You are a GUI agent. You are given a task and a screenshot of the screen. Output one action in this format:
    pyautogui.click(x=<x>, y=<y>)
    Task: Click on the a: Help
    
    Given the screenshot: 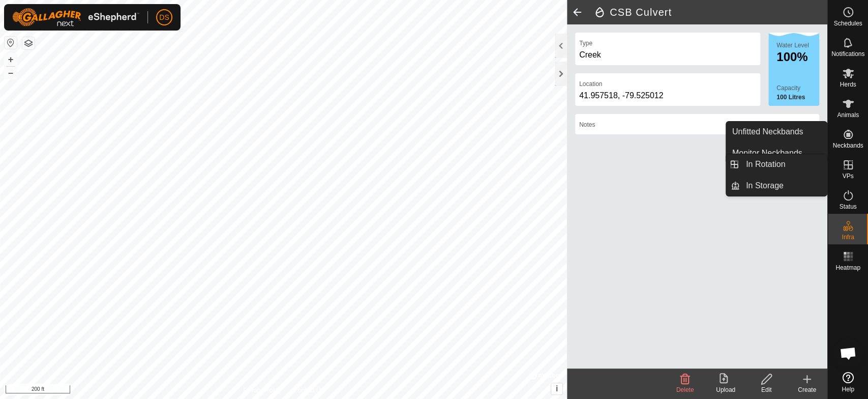 What is the action you would take?
    pyautogui.click(x=848, y=382)
    